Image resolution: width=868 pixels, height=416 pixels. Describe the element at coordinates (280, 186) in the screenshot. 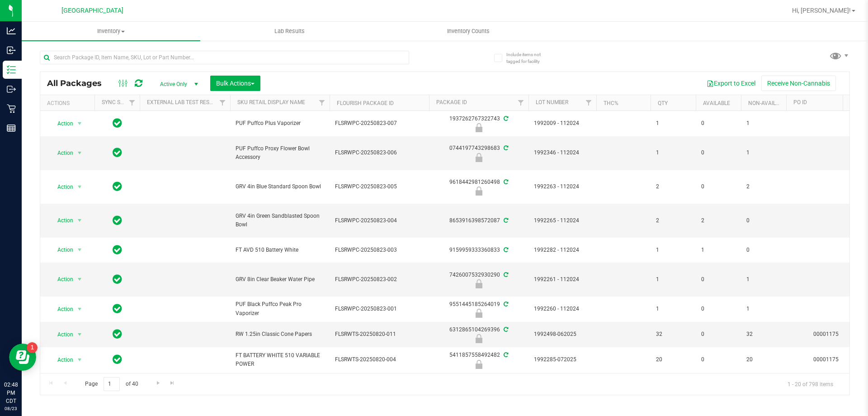

I see `span: GRV 4in Blue Standard Spoon Bowl` at that location.